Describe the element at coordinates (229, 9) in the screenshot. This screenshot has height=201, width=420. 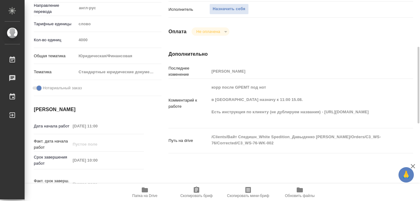
I see `span: Назначить себя` at that location.